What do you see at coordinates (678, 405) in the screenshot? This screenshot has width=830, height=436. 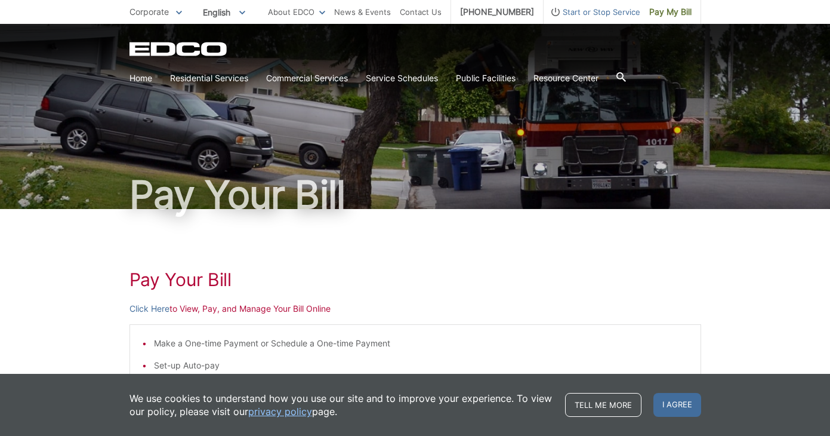 I see `span: I agree` at bounding box center [678, 405].